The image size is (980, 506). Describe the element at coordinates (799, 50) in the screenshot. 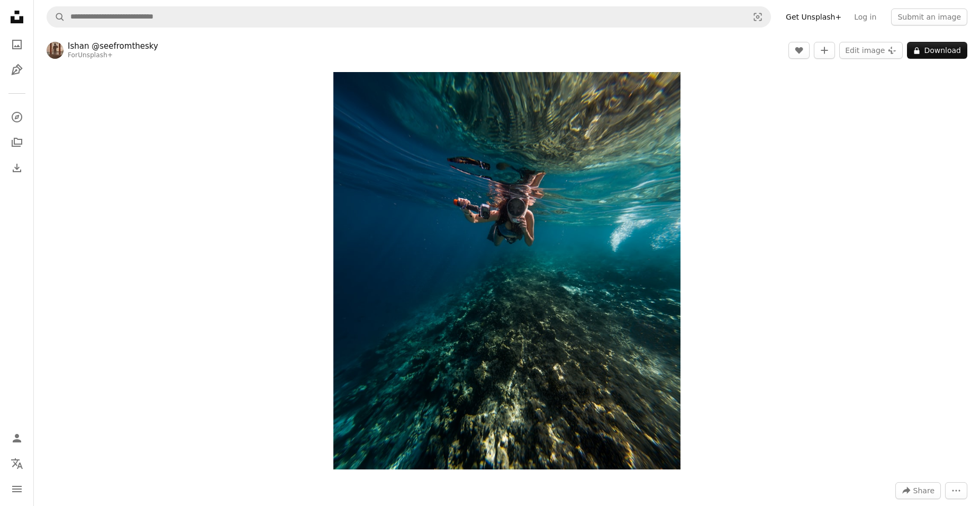

I see `button: Like` at that location.